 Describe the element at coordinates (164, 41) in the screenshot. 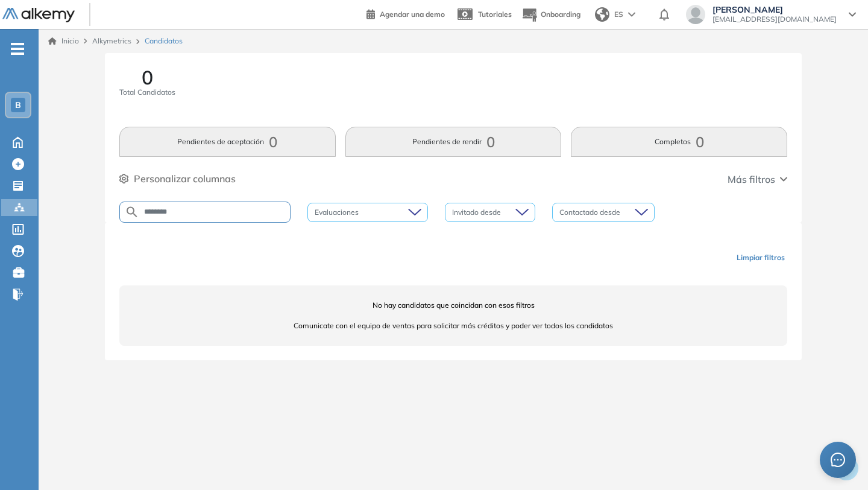

I see `span: Candidatos` at that location.